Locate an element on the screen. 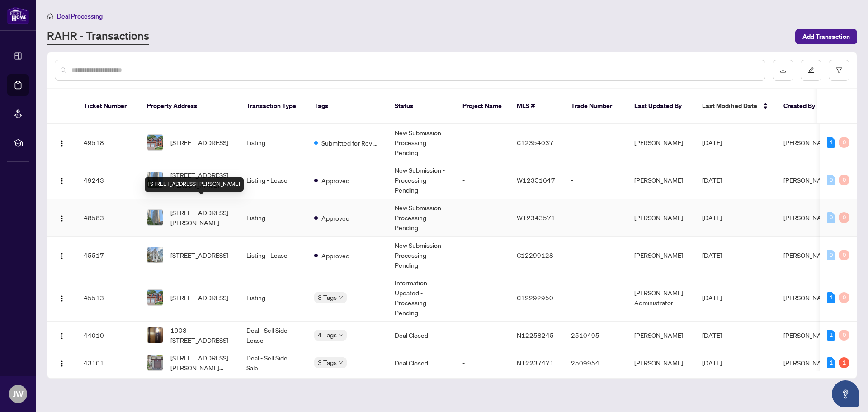  th: Status is located at coordinates (421, 106).